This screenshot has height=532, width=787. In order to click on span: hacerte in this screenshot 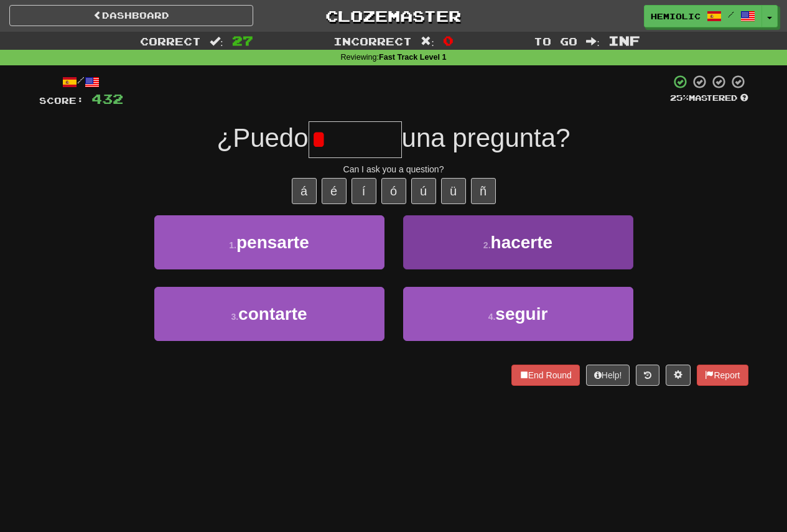, I will do `click(522, 242)`.